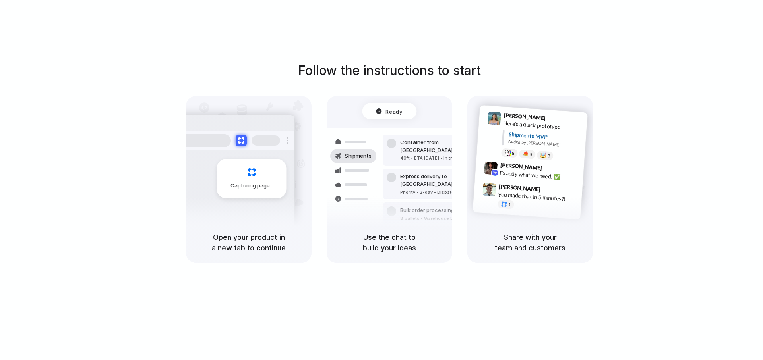  I want to click on span: 9:42 AM, so click(552, 169).